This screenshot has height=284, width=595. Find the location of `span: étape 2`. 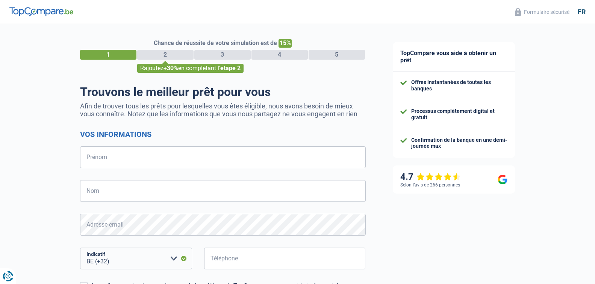

span: étape 2 is located at coordinates (230, 68).